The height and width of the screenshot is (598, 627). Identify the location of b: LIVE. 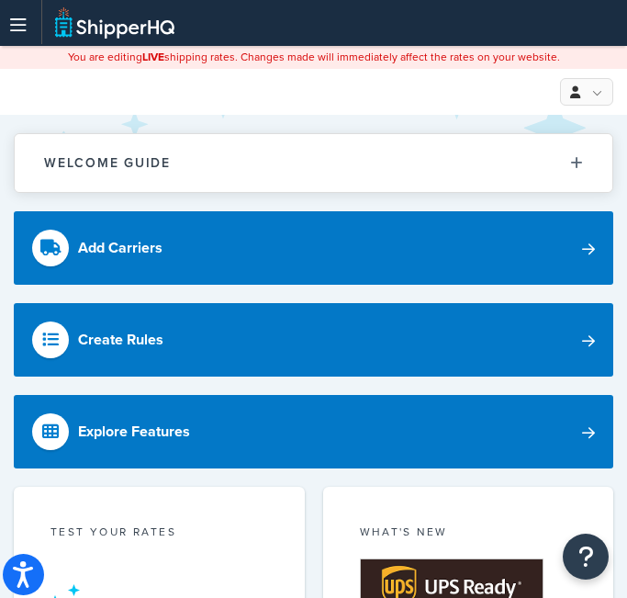
(153, 57).